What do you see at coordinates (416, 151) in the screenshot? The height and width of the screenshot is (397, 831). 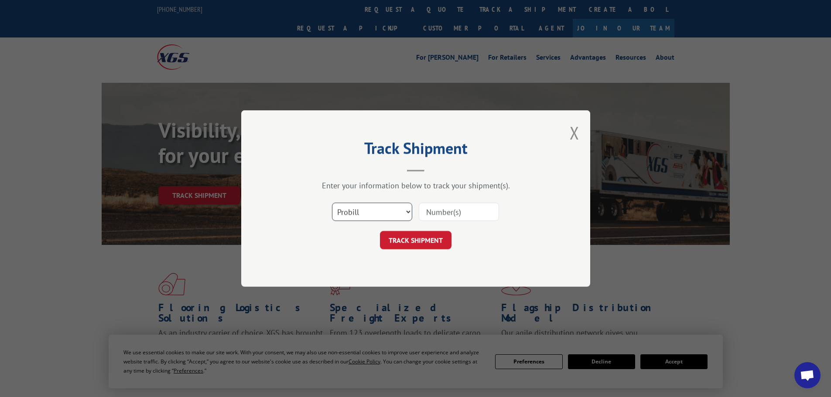 I see `h2: Track Shipment` at bounding box center [416, 151].